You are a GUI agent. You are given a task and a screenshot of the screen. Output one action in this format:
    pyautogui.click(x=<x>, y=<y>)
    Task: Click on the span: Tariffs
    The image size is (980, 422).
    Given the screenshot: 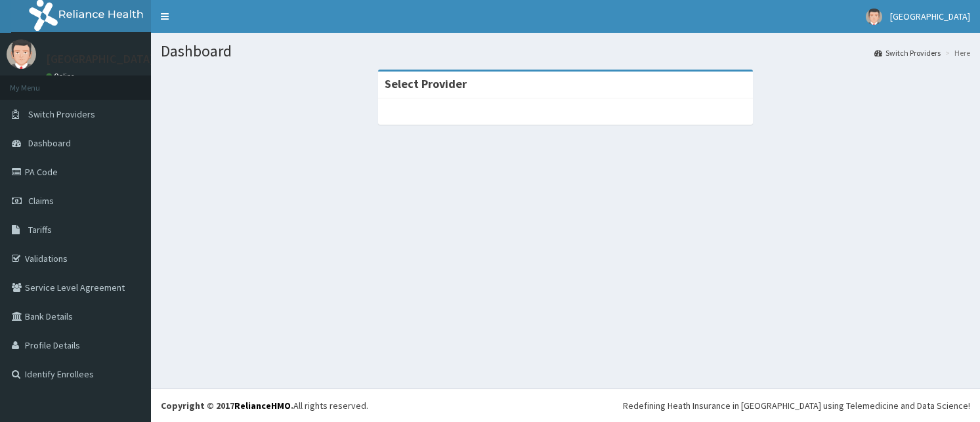 What is the action you would take?
    pyautogui.click(x=40, y=229)
    